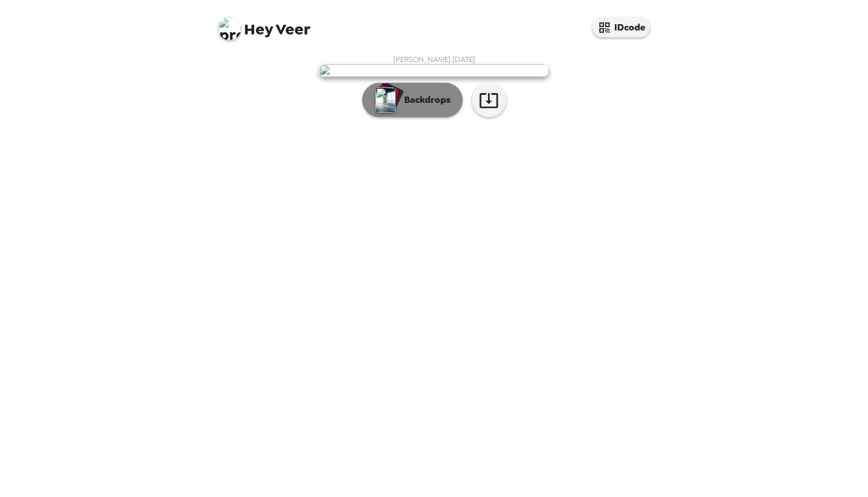  Describe the element at coordinates (434, 71) in the screenshot. I see `img: user` at that location.